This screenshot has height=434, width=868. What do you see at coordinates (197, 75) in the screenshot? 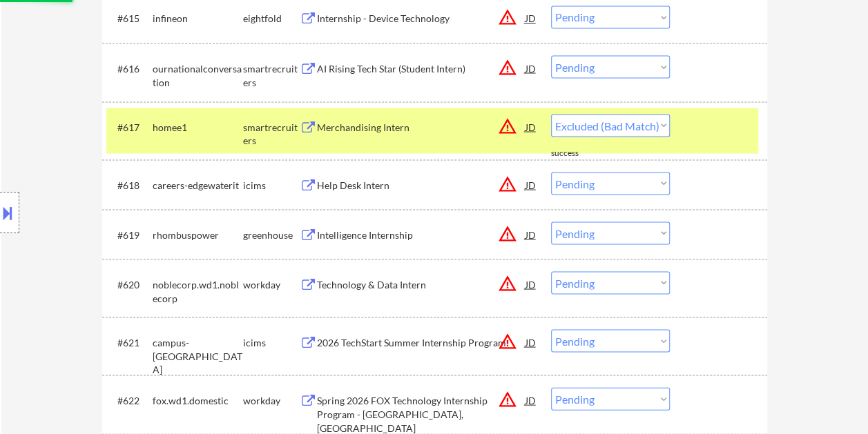
I see `div: ournationalconversation` at bounding box center [197, 75].